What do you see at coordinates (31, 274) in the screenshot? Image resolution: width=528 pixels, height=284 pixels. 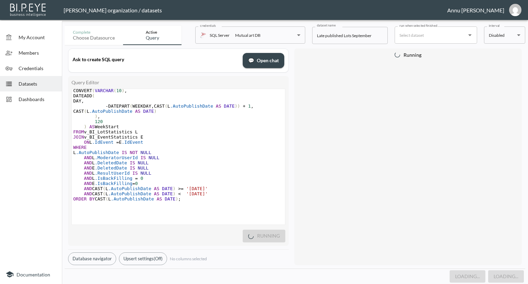 I see `a: Documentation` at bounding box center [31, 274].